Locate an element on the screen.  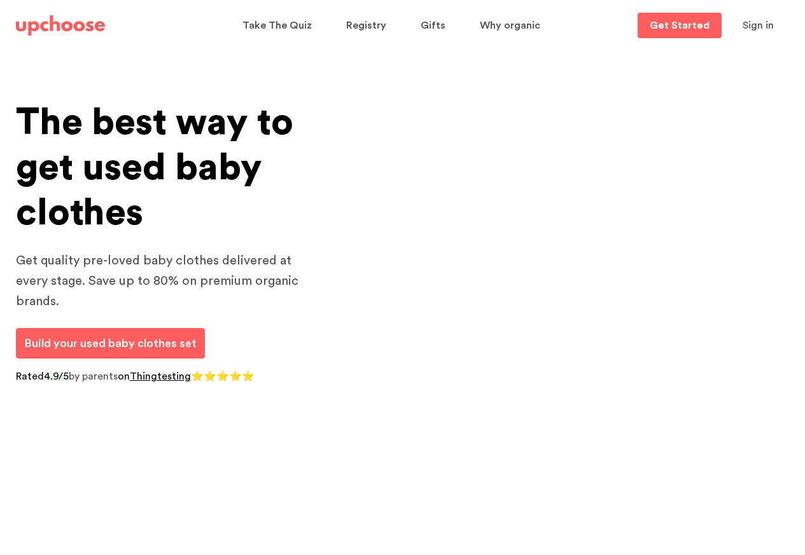
span: The best way to get used baby clothes is located at coordinates (155, 168).